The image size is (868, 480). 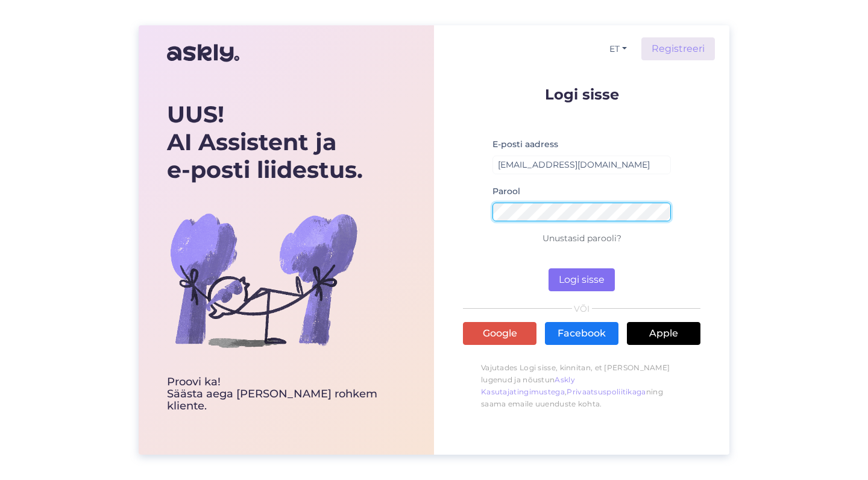 I want to click on a: Facebook, so click(x=582, y=333).